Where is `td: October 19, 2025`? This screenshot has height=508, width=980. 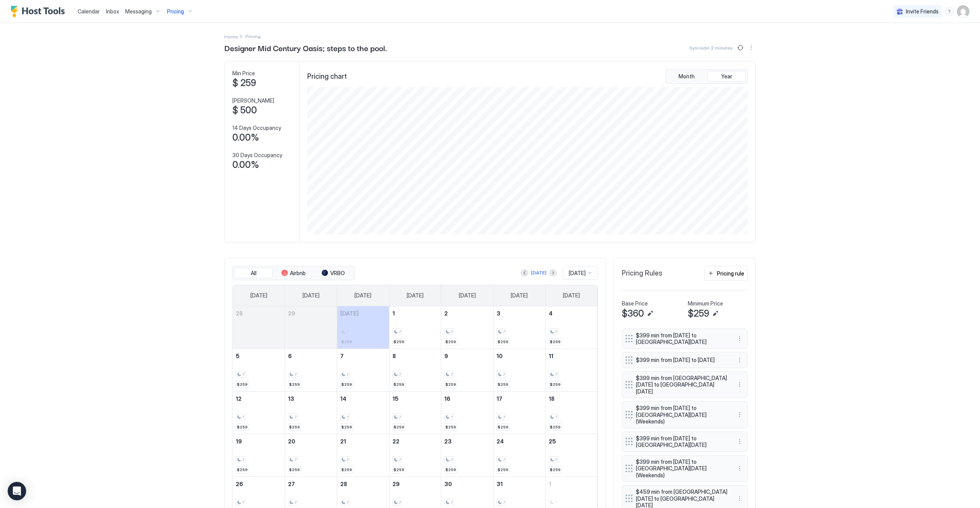
td: October 19, 2025 is located at coordinates (259, 456).